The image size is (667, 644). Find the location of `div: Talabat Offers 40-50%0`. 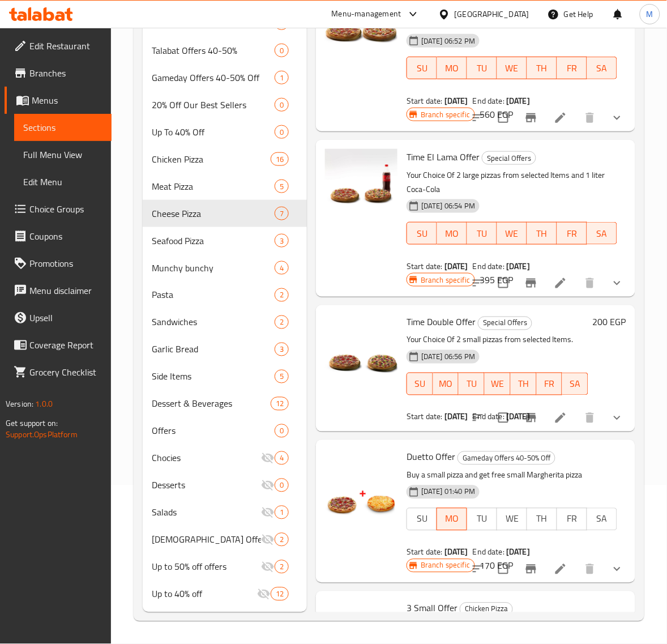

div: Talabat Offers 40-50%0 is located at coordinates (225, 50).